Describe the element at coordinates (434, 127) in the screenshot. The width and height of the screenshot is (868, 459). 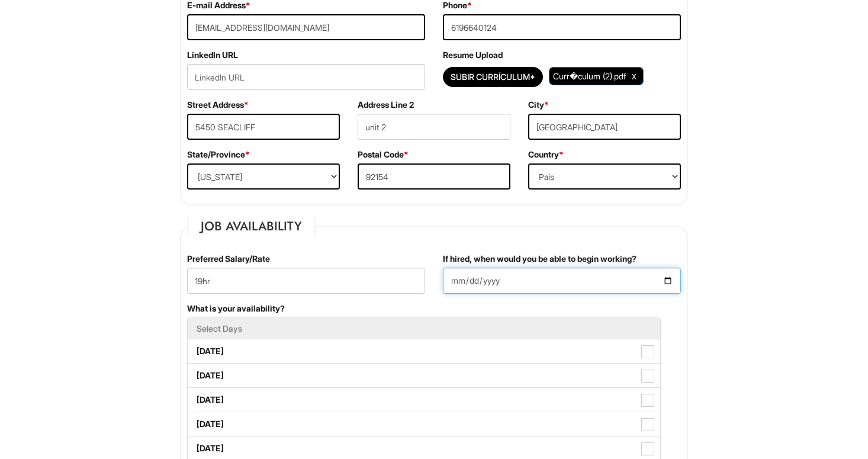
I see `input: Apt., Suite, Box, etc.` at that location.